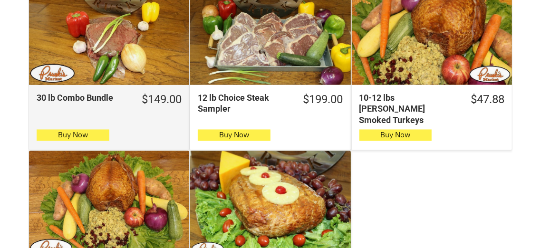 This screenshot has width=541, height=248. What do you see at coordinates (487, 100) in the screenshot?
I see `div: $47.88` at bounding box center [487, 100].